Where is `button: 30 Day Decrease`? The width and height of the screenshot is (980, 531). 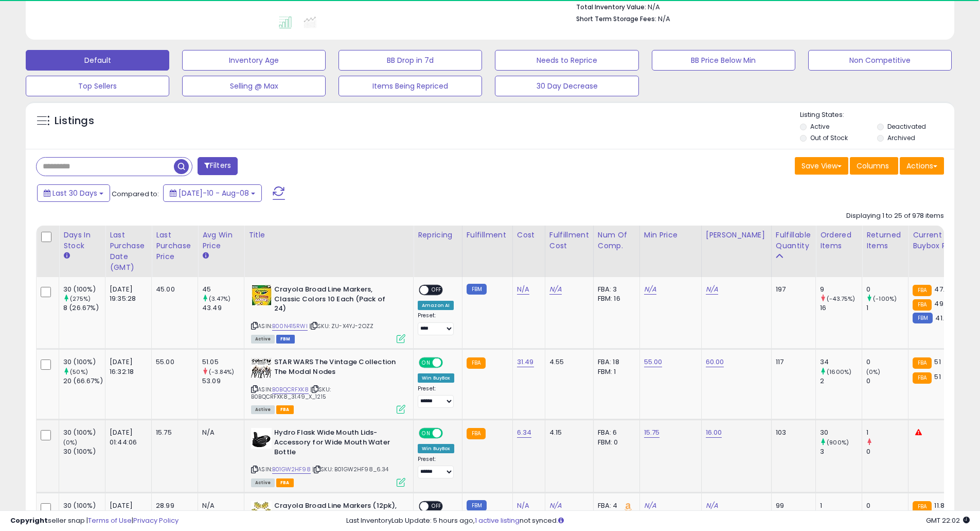 button: 30 Day Decrease is located at coordinates (566, 86).